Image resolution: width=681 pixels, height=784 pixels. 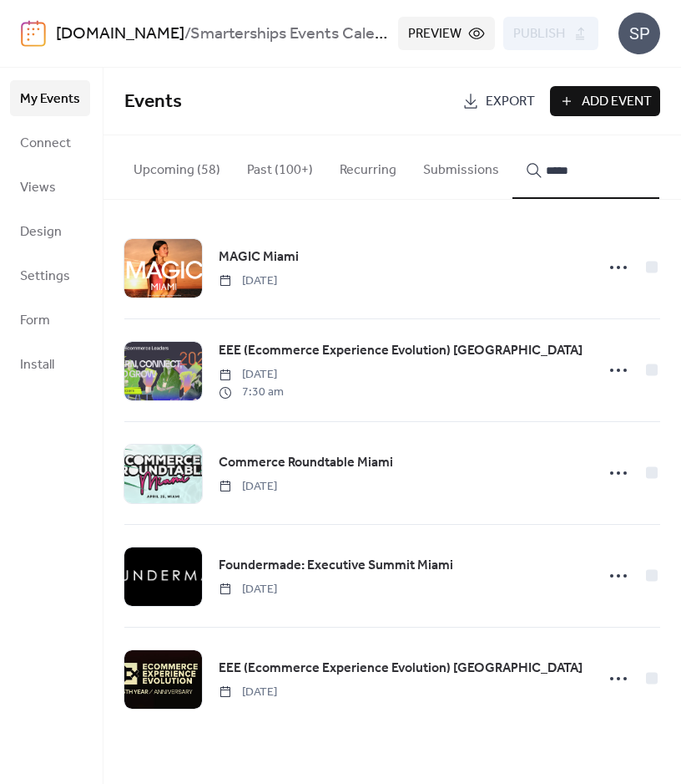 I want to click on a: My Events, so click(x=50, y=98).